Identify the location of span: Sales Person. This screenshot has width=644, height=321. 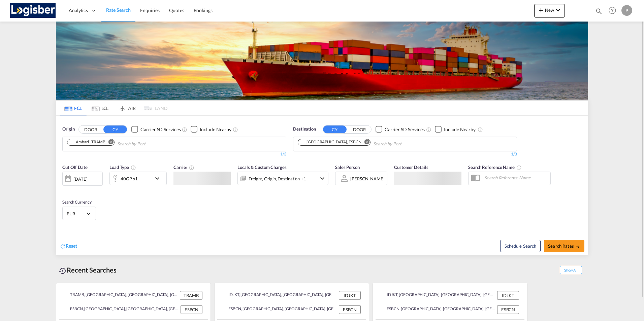
(347, 167).